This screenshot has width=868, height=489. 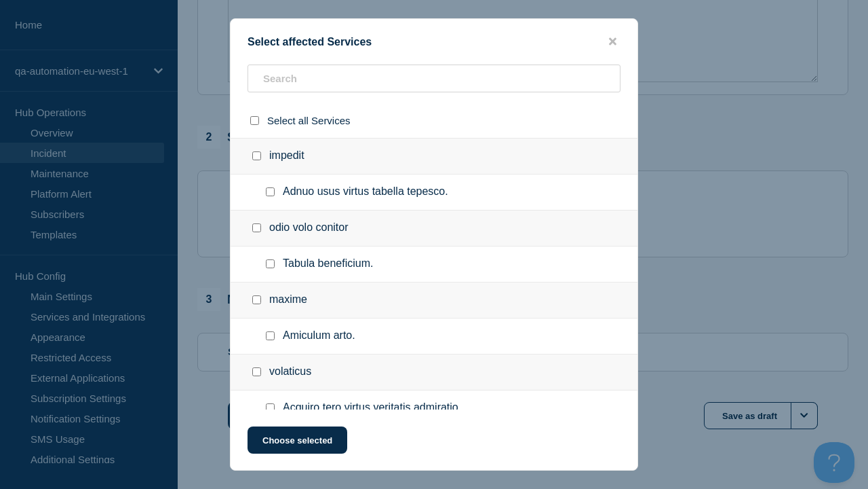 I want to click on span: Amiculum arto., so click(x=318, y=336).